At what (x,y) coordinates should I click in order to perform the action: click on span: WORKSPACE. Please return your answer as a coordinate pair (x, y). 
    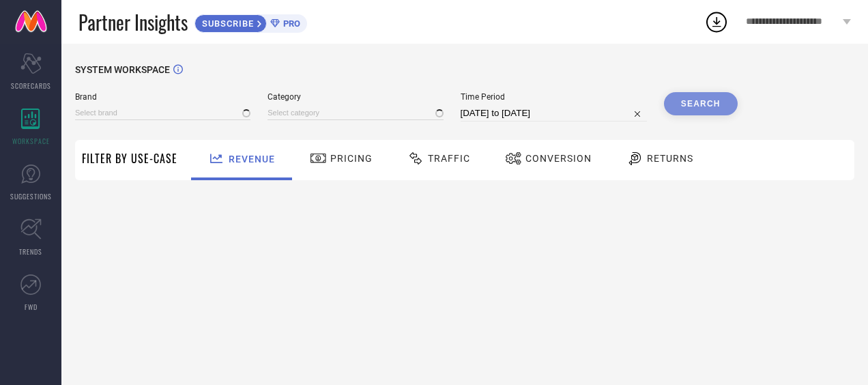
    Looking at the image, I should click on (31, 141).